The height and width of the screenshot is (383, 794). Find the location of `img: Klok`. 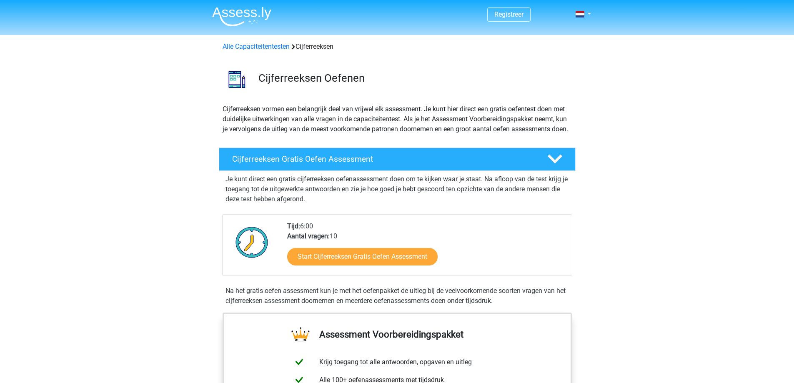

img: Klok is located at coordinates (252, 242).